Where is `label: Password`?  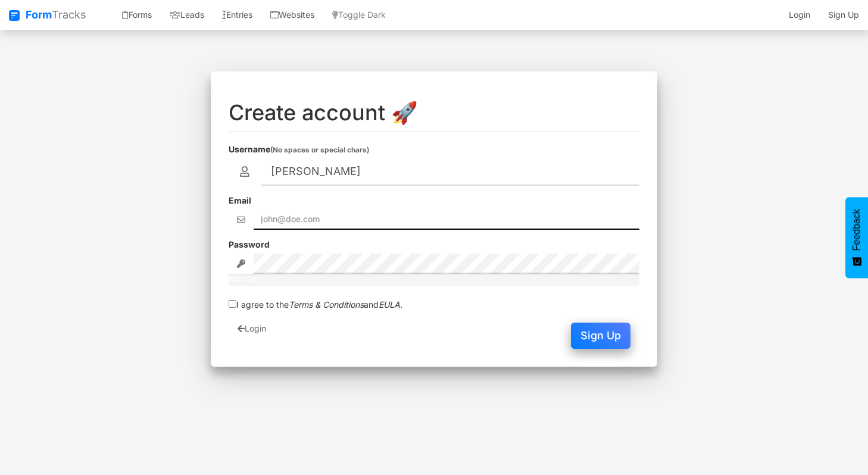
label: Password is located at coordinates (249, 245).